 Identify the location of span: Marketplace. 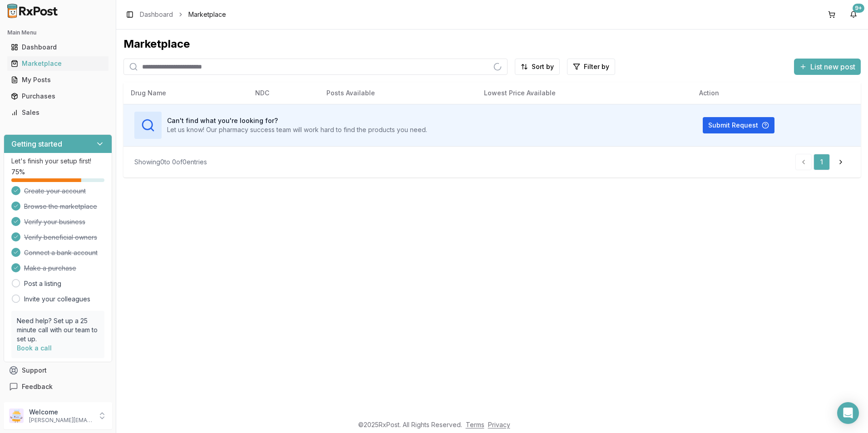
(207, 14).